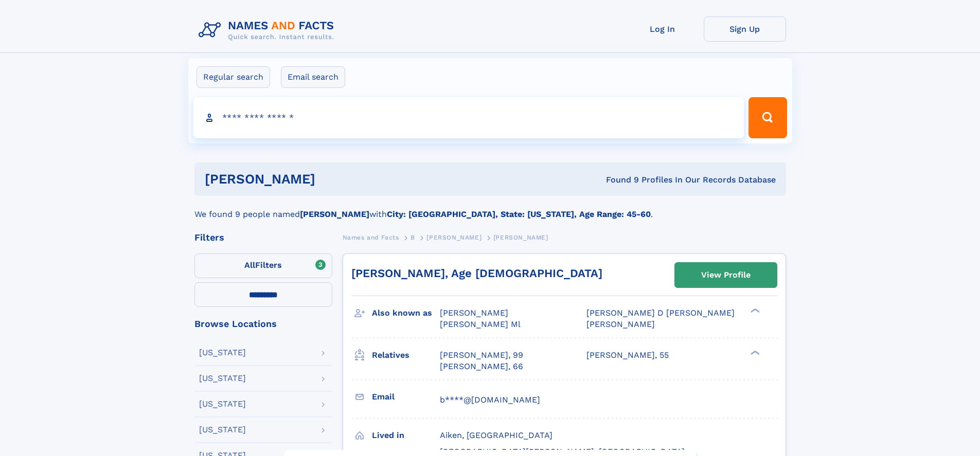  What do you see at coordinates (469, 118) in the screenshot?
I see `input: search input` at bounding box center [469, 118].